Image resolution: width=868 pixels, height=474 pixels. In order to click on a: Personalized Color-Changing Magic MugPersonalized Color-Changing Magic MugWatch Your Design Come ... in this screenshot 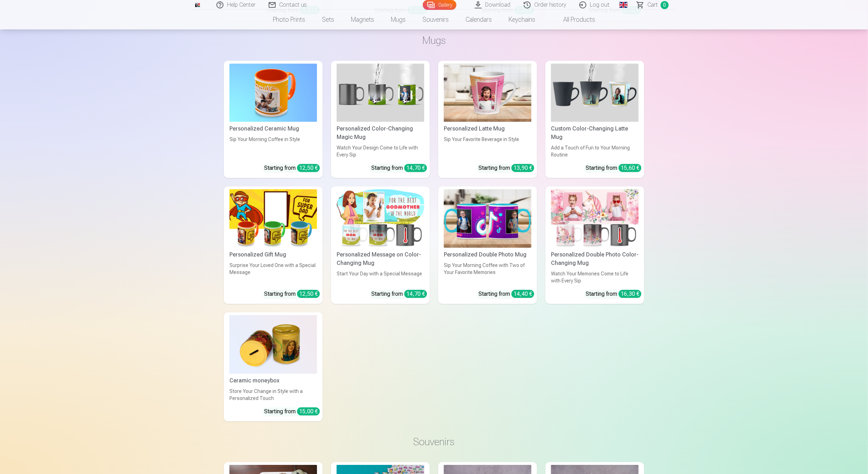, I will do `click(380, 119)`.